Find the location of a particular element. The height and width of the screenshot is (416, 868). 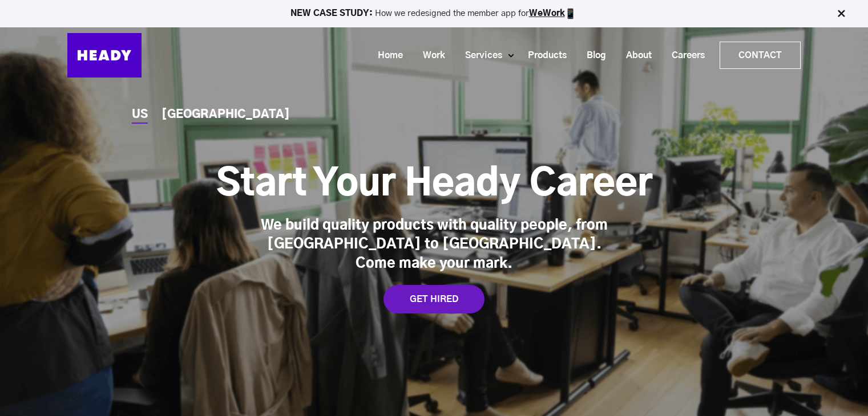

a: GET HIRED is located at coordinates (434, 299).